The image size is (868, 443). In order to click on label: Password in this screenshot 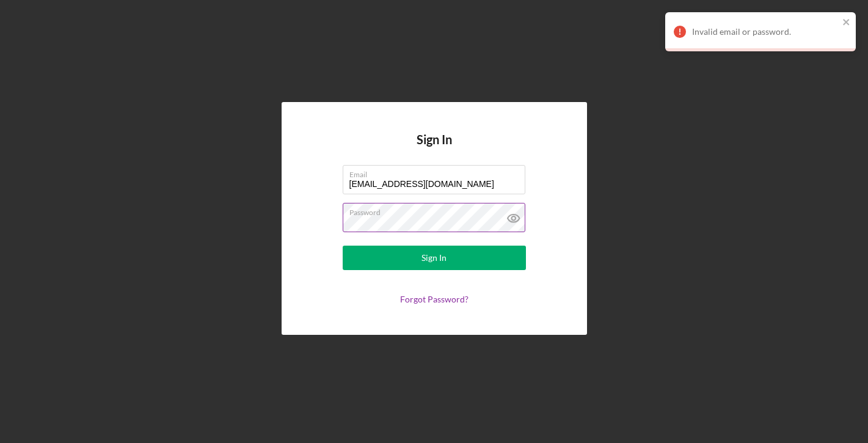, I will do `click(437, 210)`.